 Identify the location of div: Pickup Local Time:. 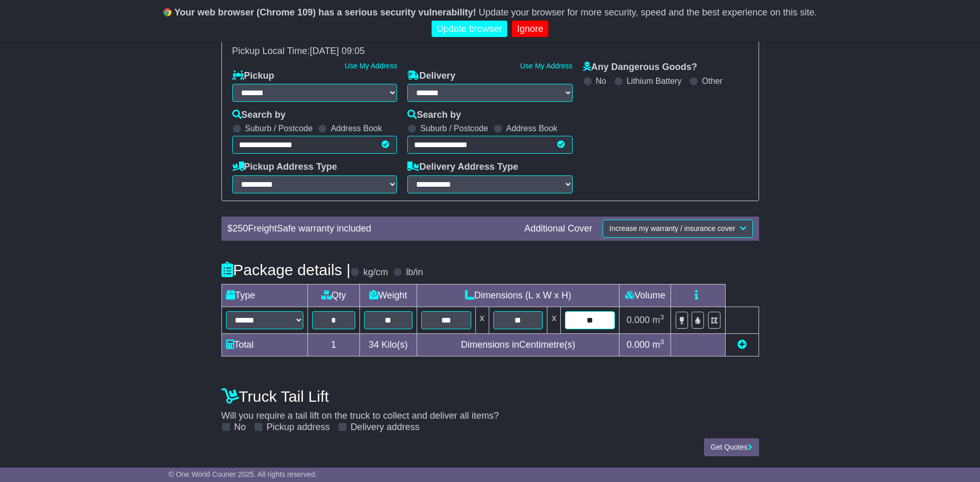
(490, 51).